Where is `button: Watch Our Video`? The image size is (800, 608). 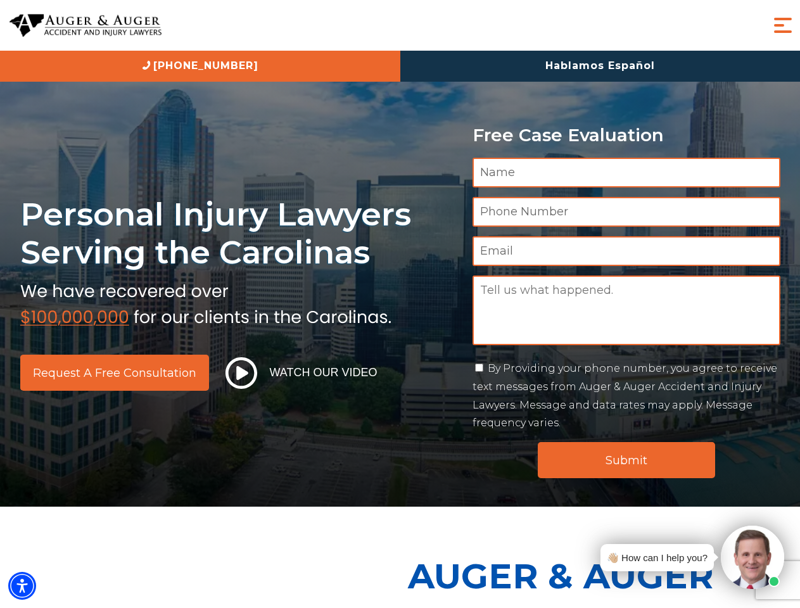 button: Watch Our Video is located at coordinates (302, 373).